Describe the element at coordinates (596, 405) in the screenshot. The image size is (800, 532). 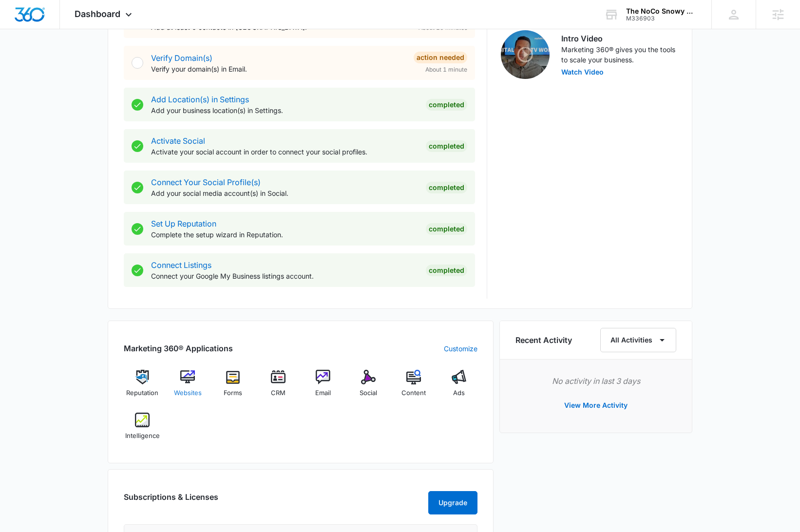
I see `button: View More Activity` at that location.